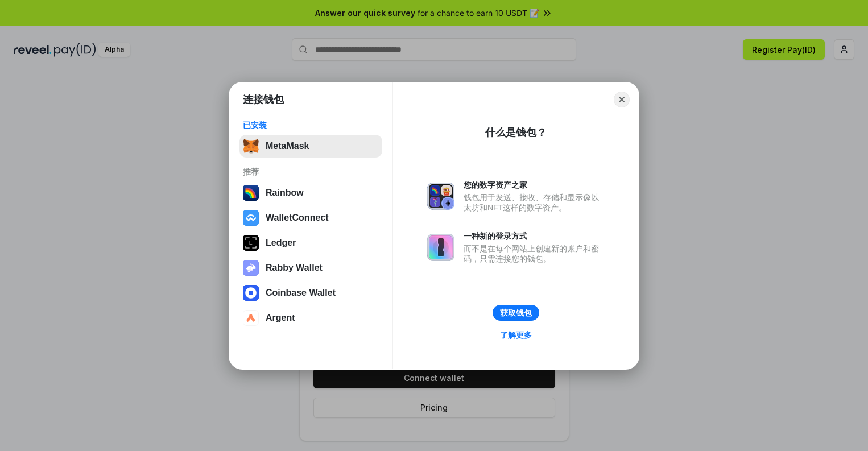  I want to click on div: Rainbow, so click(284, 193).